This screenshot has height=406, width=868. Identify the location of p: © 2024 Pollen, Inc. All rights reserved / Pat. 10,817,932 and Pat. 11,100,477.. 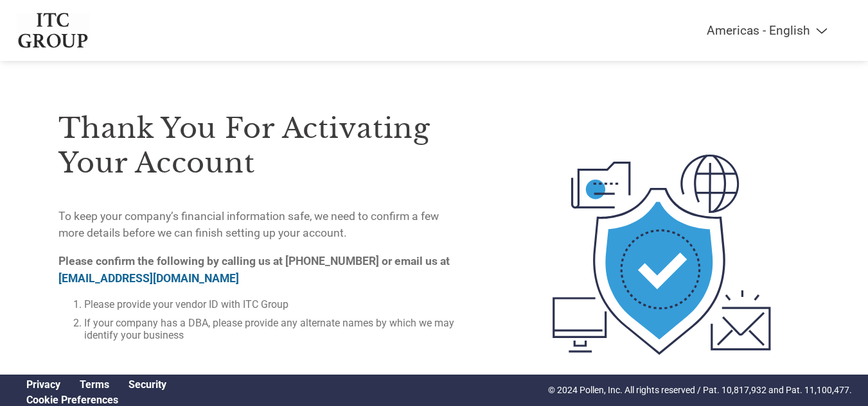
(700, 391).